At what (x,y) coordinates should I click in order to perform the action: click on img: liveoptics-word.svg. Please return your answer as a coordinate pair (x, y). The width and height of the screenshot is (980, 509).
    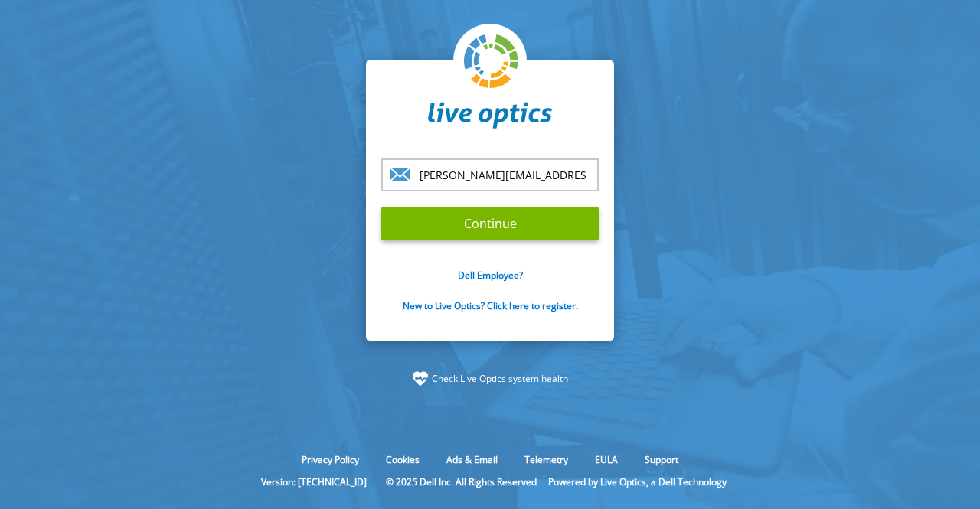
    Looking at the image, I should click on (490, 116).